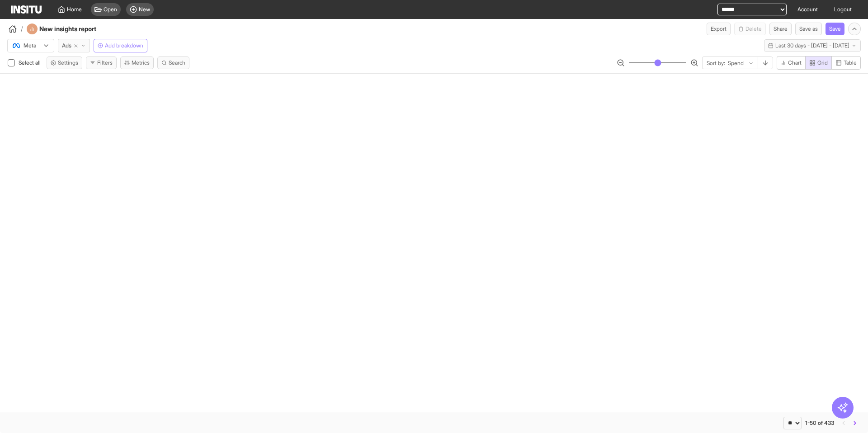 The image size is (868, 433). Describe the element at coordinates (846, 63) in the screenshot. I see `button: Table` at that location.